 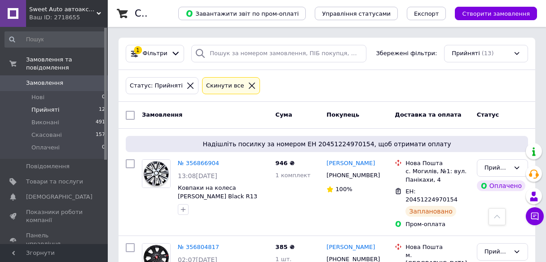 What do you see at coordinates (199, 247) in the screenshot?
I see `a: № 356804817` at bounding box center [199, 247].